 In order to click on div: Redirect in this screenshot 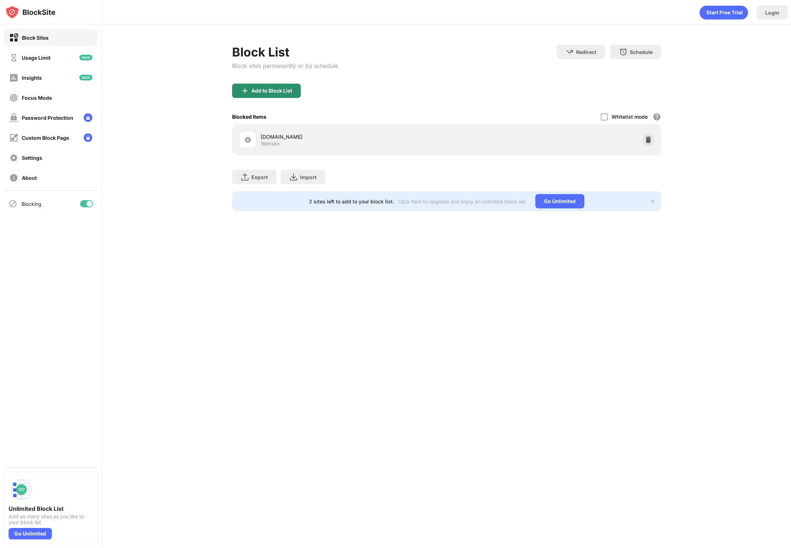, I will do `click(586, 52)`.